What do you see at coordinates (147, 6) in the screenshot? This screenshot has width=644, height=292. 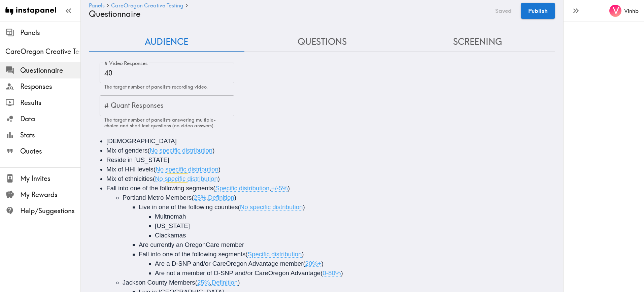 I see `a: CareOregon Creative Testing` at bounding box center [147, 6].